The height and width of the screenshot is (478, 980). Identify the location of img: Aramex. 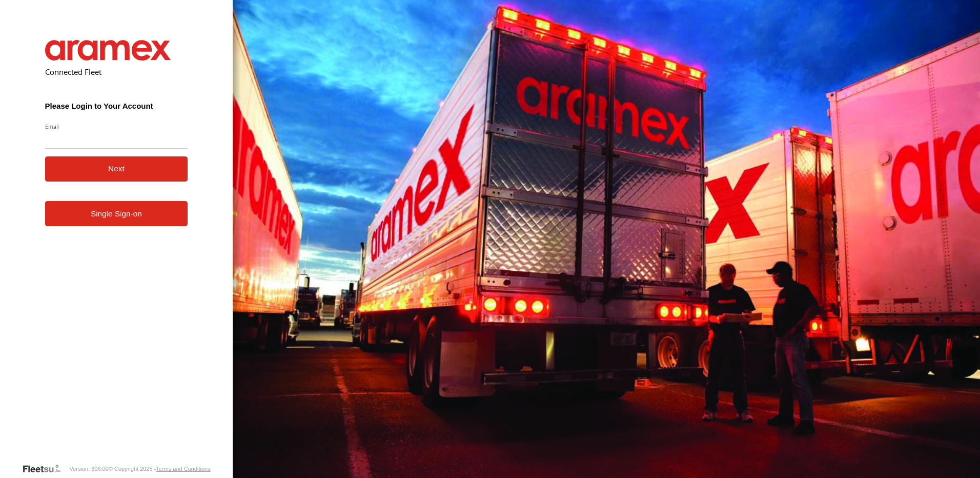
(108, 50).